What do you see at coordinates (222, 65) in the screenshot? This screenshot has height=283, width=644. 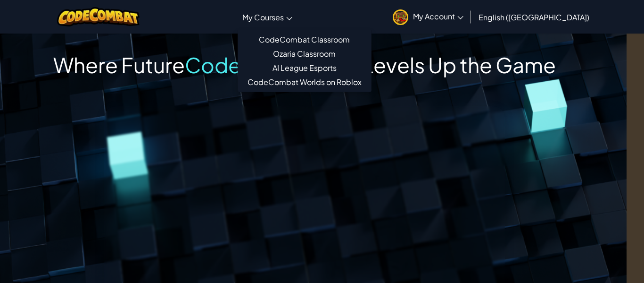 I see `span: Coders` at bounding box center [222, 65].